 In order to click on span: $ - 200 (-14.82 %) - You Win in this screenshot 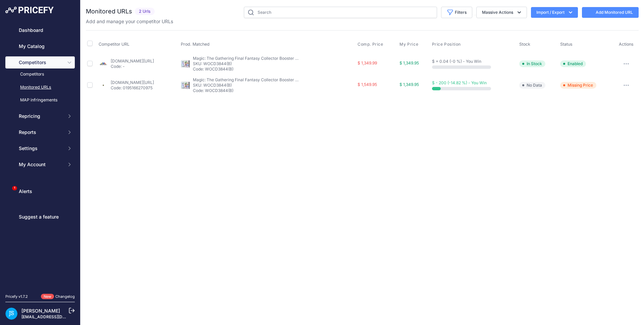, I will do `click(459, 82)`.